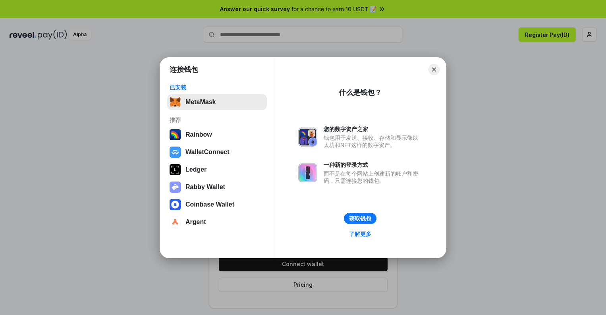 This screenshot has height=315, width=606. What do you see at coordinates (210, 205) in the screenshot?
I see `div: Coinbase Wallet` at bounding box center [210, 205].